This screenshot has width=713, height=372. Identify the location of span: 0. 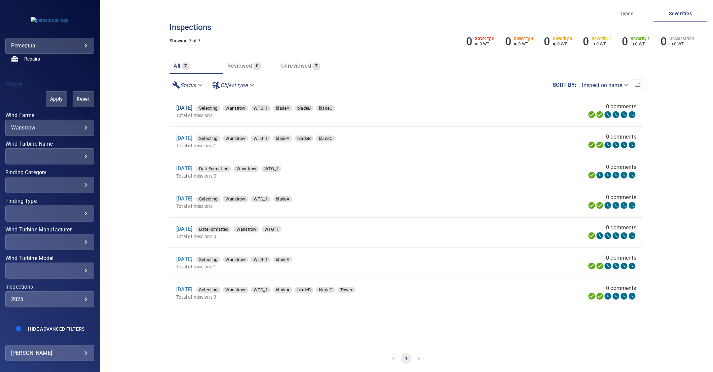
(257, 66).